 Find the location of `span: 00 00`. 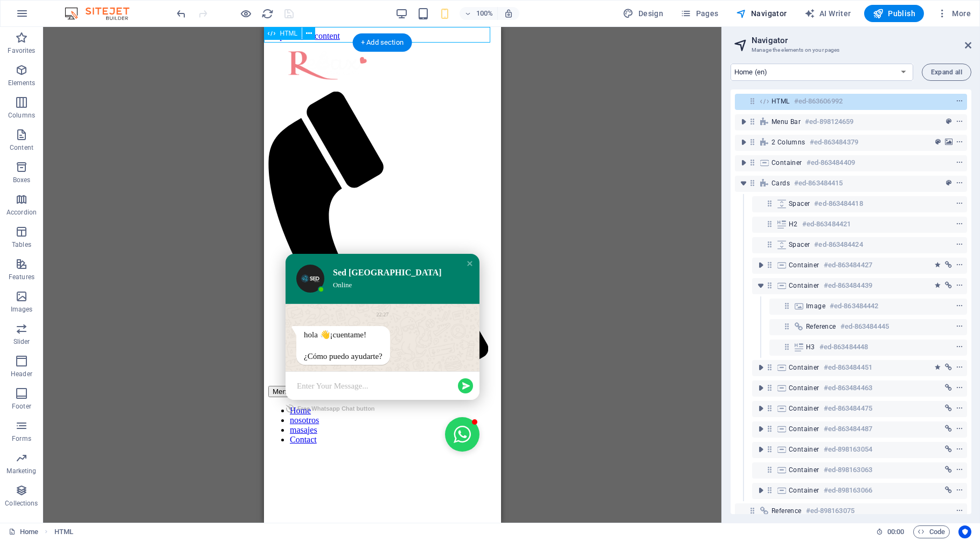

span: 00 00 is located at coordinates (895, 532).